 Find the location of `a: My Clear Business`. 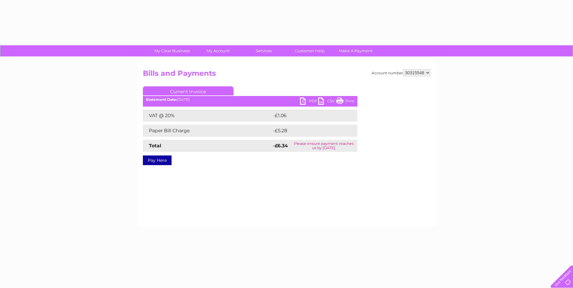

a: My Clear Business is located at coordinates (172, 51).